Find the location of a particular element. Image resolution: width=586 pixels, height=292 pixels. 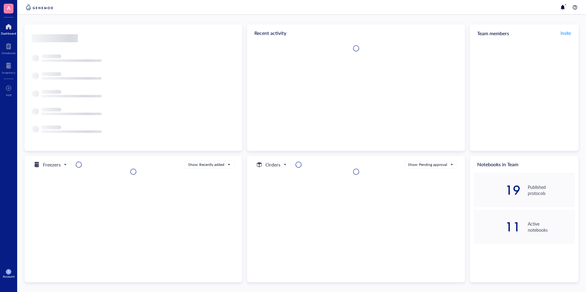

div: Notebook is located at coordinates (9, 53).